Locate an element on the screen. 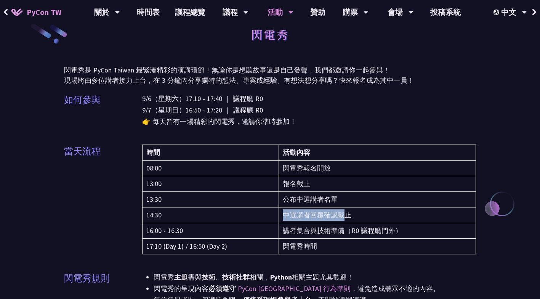 The height and width of the screenshot is (299, 540). td: 報名截止 is located at coordinates (377, 184).